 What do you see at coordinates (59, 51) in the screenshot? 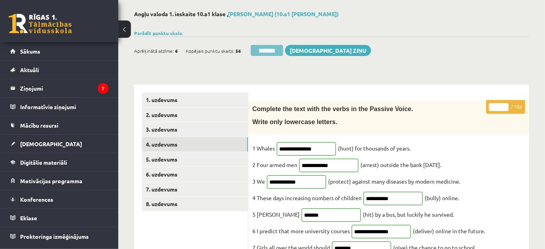
I see `a: Sākums` at bounding box center [59, 51].